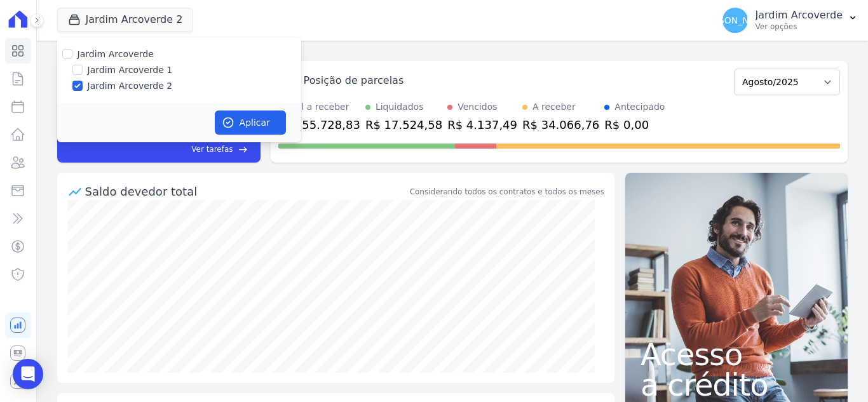  What do you see at coordinates (212, 149) in the screenshot?
I see `span: Ver tarefas` at bounding box center [212, 149].